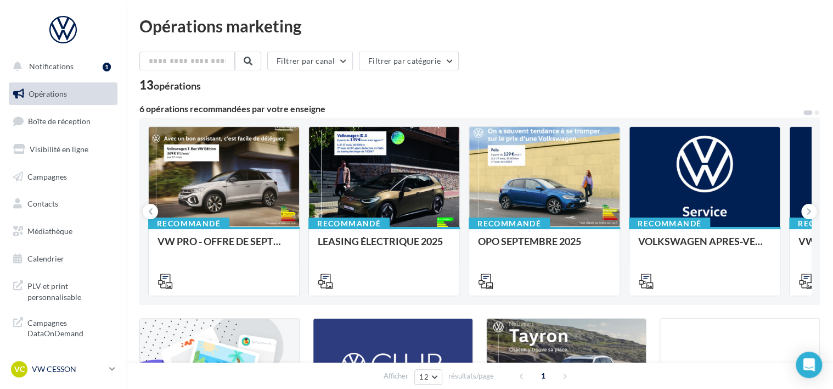  Describe the element at coordinates (63, 259) in the screenshot. I see `a: Calendrier` at that location.